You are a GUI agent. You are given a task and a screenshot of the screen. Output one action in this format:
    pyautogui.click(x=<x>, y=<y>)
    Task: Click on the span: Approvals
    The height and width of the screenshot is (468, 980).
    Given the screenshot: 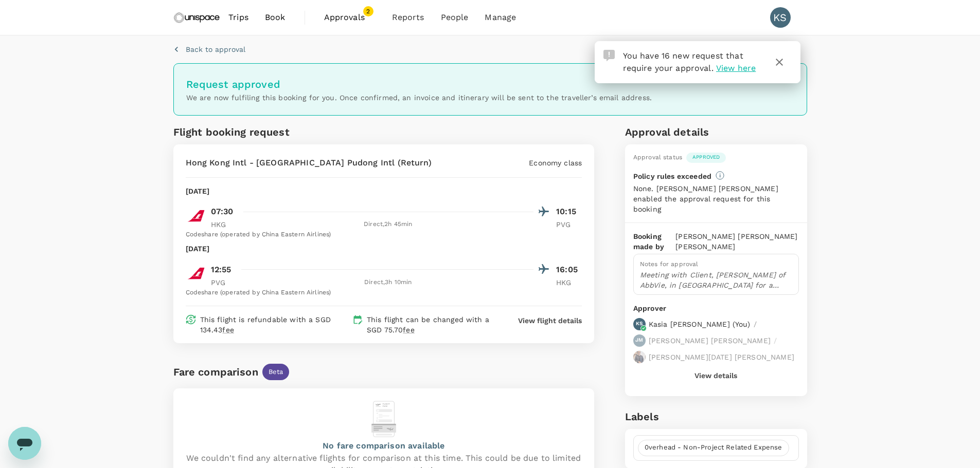 What is the action you would take?
    pyautogui.click(x=350, y=18)
    